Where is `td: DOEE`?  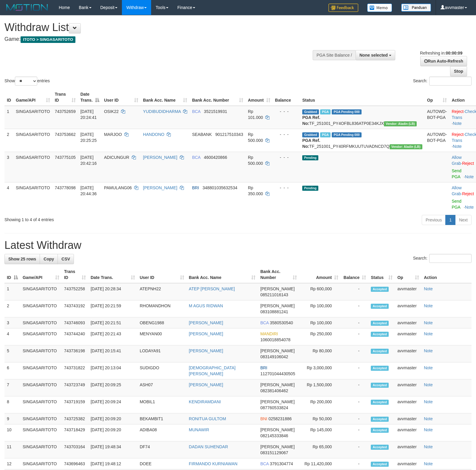
td: DOEE is located at coordinates (162, 464).